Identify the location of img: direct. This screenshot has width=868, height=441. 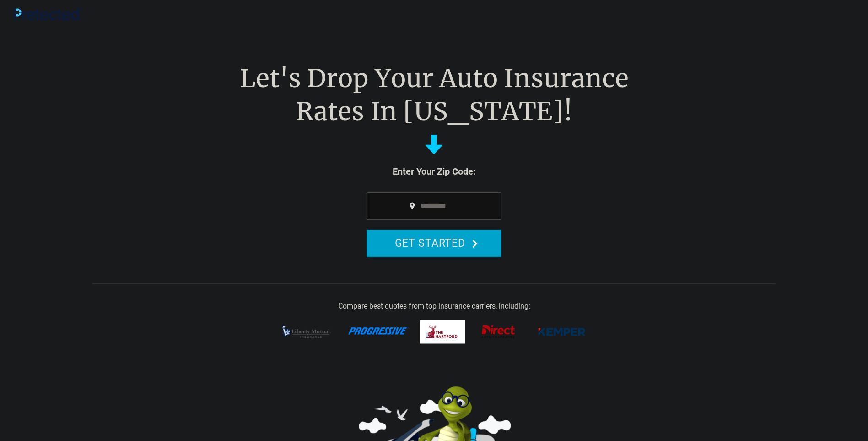
(499, 332).